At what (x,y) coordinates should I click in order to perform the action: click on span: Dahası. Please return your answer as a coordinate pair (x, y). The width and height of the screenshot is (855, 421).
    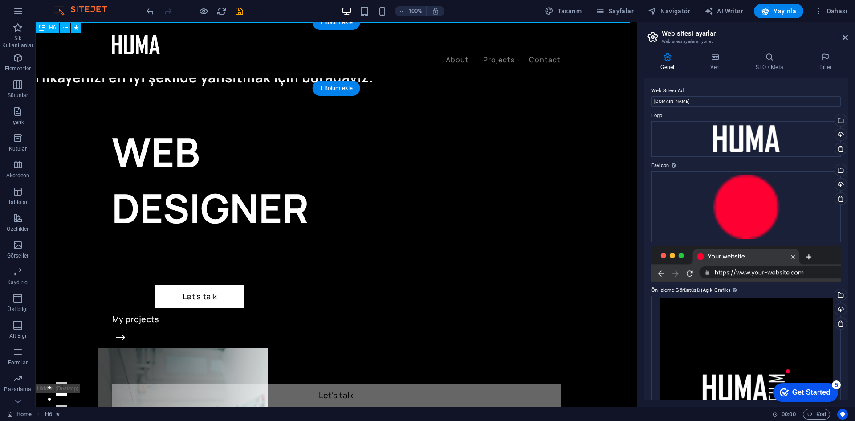
    Looking at the image, I should click on (831, 11).